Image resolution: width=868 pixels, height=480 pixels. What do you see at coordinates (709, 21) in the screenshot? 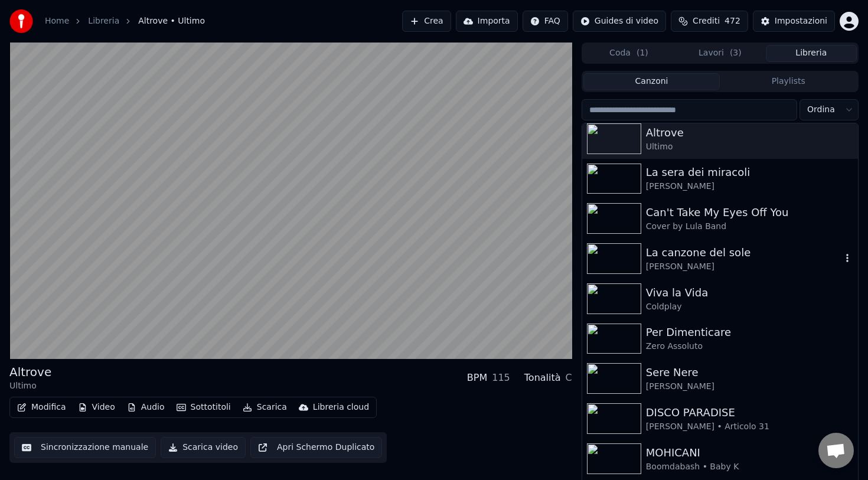
I see `button: Crediti472` at bounding box center [709, 21].